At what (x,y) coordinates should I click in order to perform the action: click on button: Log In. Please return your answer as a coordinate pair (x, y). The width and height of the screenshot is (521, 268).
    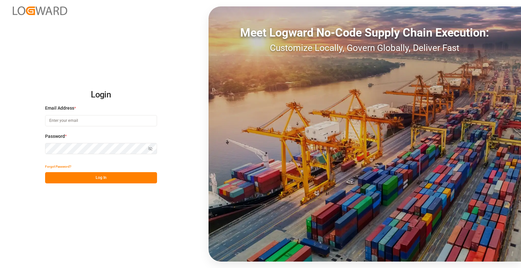
    Looking at the image, I should click on (101, 177).